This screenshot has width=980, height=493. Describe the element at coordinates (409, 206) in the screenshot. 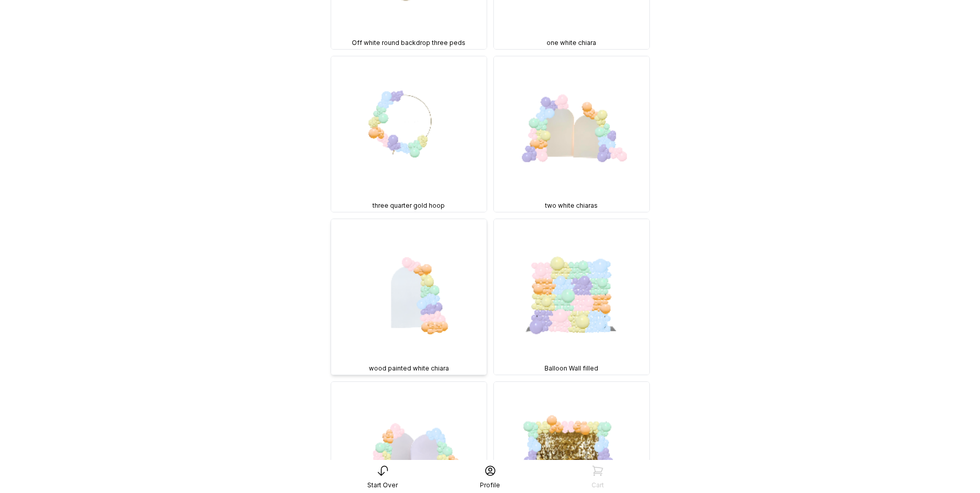

I see `span: three quarter gold hoop` at that location.